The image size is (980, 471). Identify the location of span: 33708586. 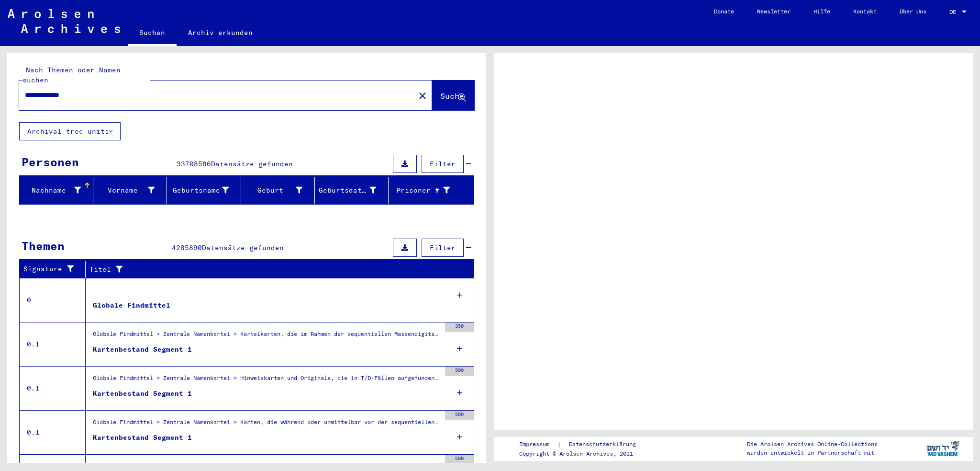
(194, 164).